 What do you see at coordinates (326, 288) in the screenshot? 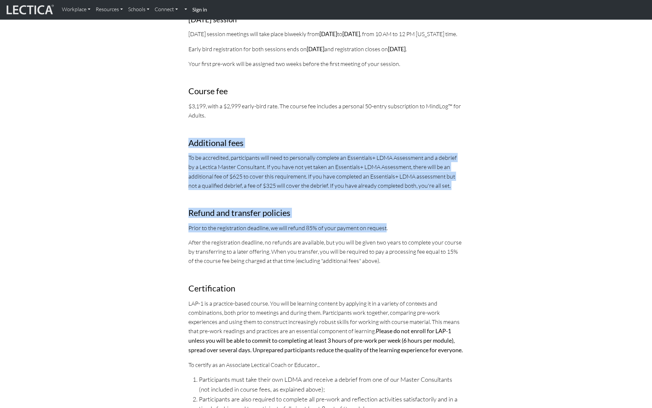
I see `h3: Certification` at bounding box center [326, 288].